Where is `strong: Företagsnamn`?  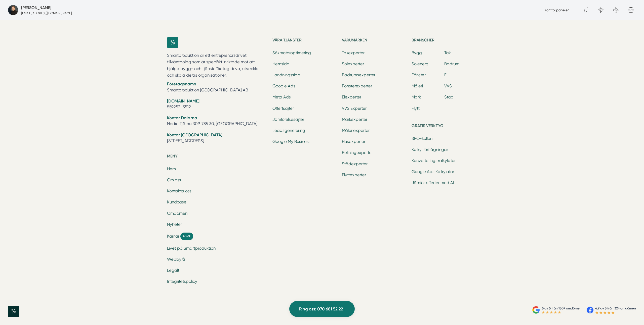
strong: Företagsnamn is located at coordinates (182, 84).